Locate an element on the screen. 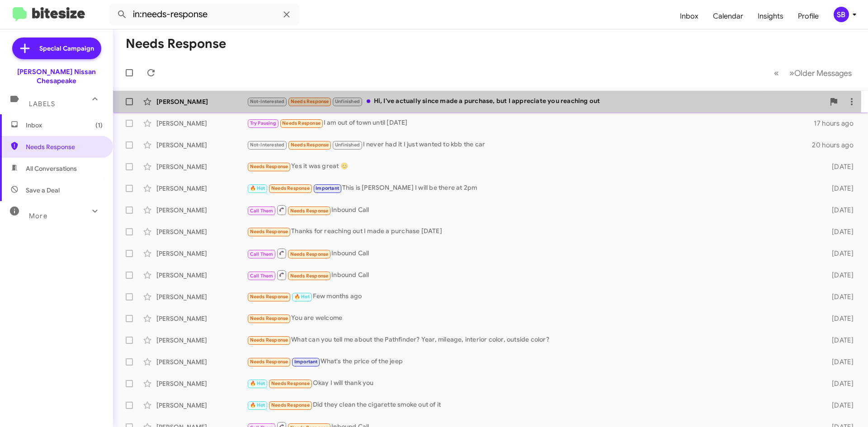  span: All Conversations is located at coordinates (51, 168).